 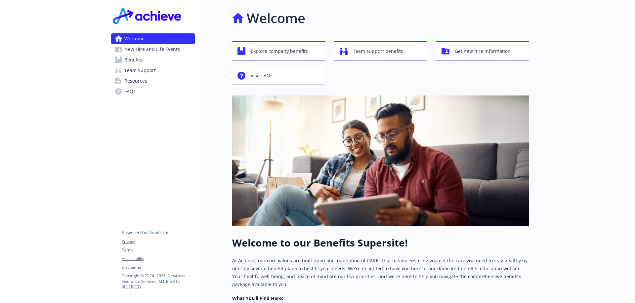 What do you see at coordinates (152, 49) in the screenshot?
I see `span: New Hire and Life Events` at bounding box center [152, 49].